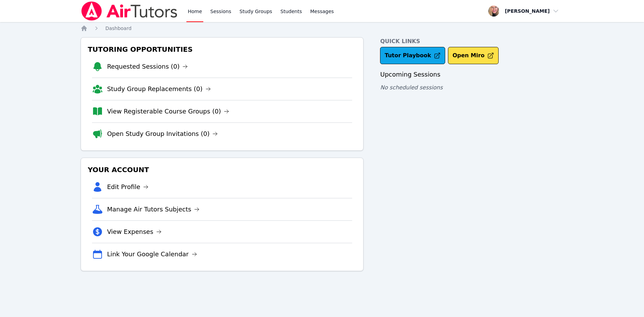 The height and width of the screenshot is (317, 644). What do you see at coordinates (153, 209) in the screenshot?
I see `a: Manage Air Tutors Subjects` at bounding box center [153, 209].